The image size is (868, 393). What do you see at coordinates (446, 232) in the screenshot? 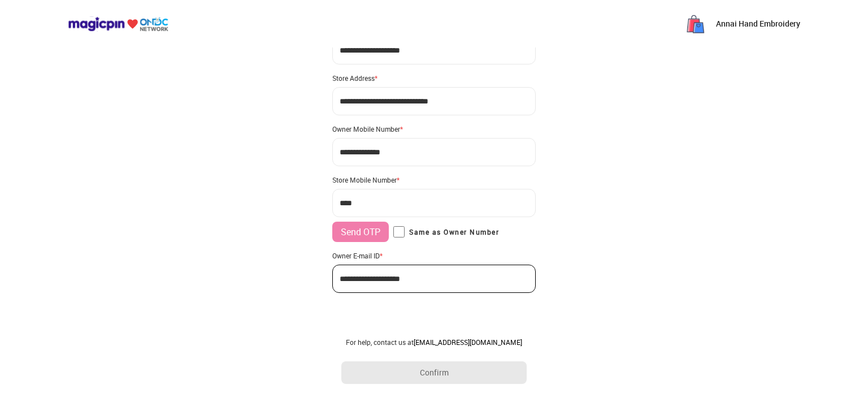
I see `label: Same as Owner Number` at bounding box center [446, 232].